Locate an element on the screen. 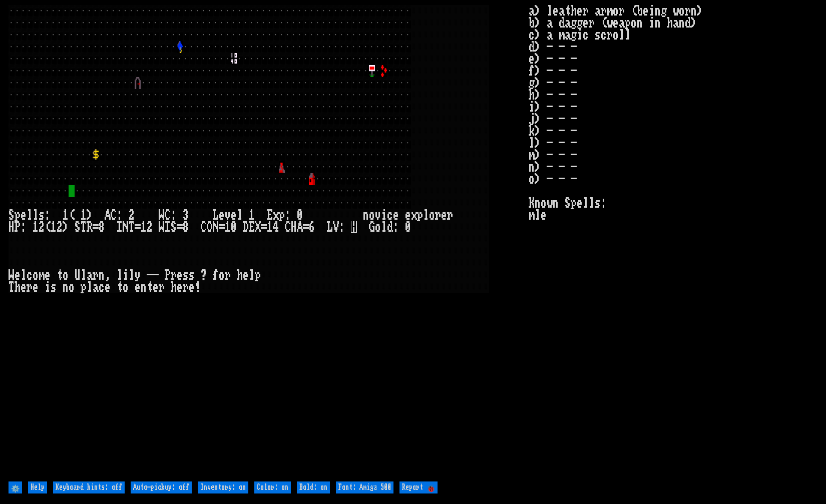 This screenshot has width=826, height=504. div: E is located at coordinates (252, 227).